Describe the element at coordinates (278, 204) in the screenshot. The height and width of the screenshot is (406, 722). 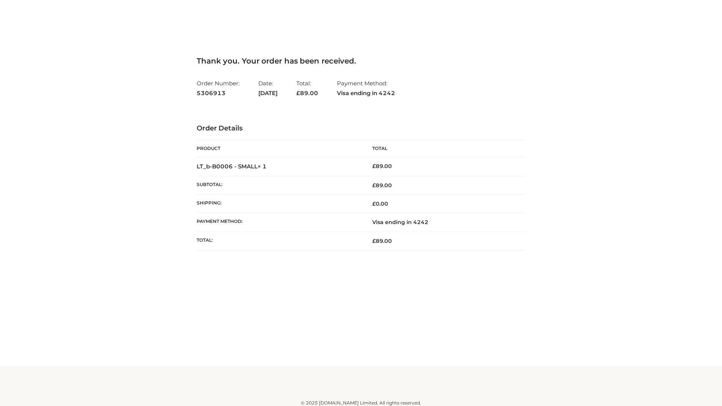
I see `th: Shipping:` at that location.